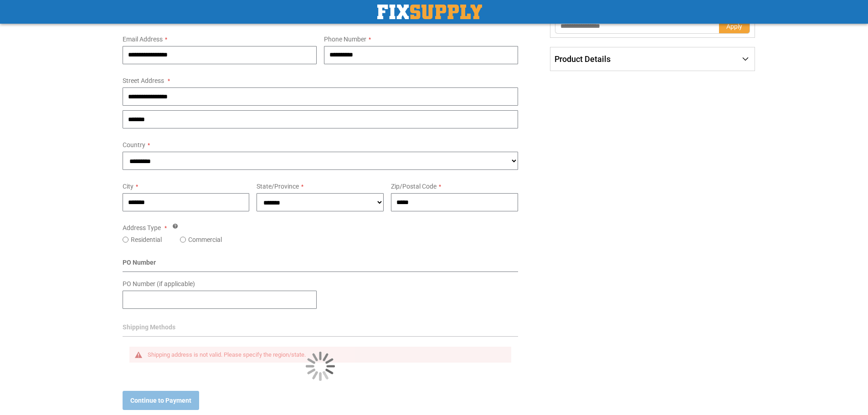 This screenshot has height=415, width=868. What do you see at coordinates (147, 240) in the screenshot?
I see `label: Residential` at bounding box center [147, 240].